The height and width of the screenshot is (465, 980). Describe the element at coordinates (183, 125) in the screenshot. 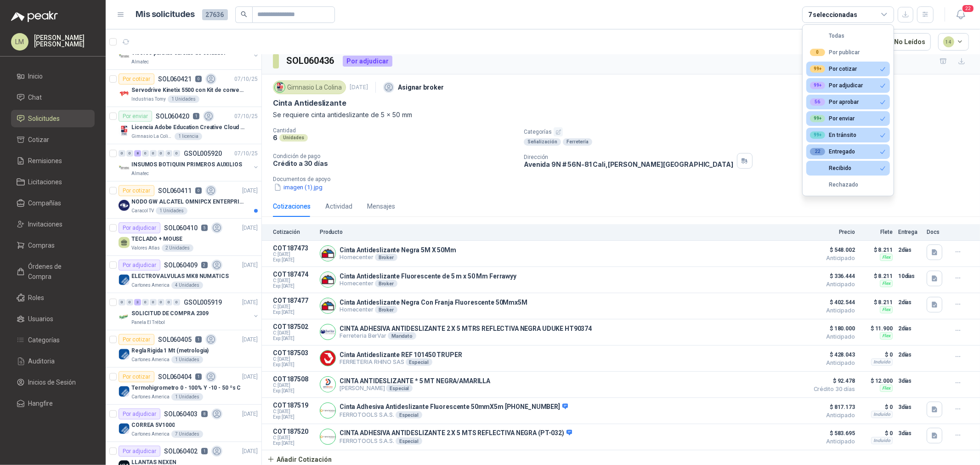

I see `a: Por enviarSOL060420107/10/25 Company LogoLicencia Adobe Education Creative Cloud for enterprise l...` at that location.